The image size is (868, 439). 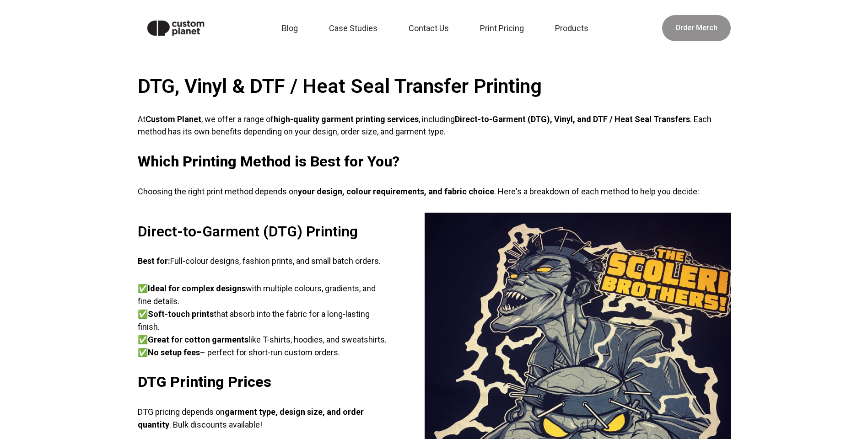 What do you see at coordinates (204, 382) in the screenshot?
I see `strong: DTG Printing Prices` at bounding box center [204, 382].